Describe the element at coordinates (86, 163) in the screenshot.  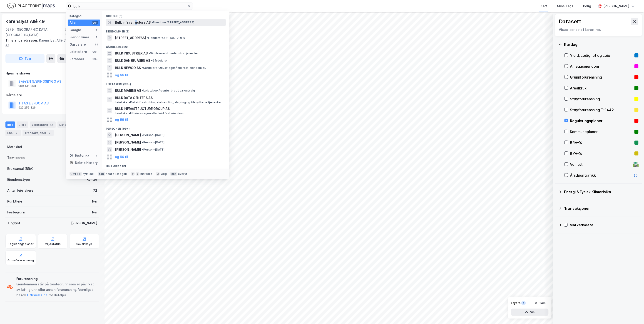
I see `div: Delete history` at that location.